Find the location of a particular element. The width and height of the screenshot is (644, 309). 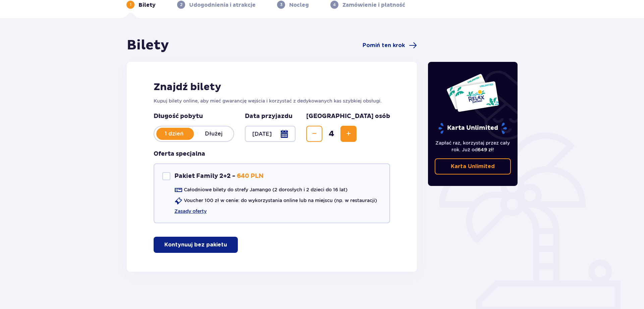

button: Kontynuuj bez pakietu is located at coordinates (196, 244).